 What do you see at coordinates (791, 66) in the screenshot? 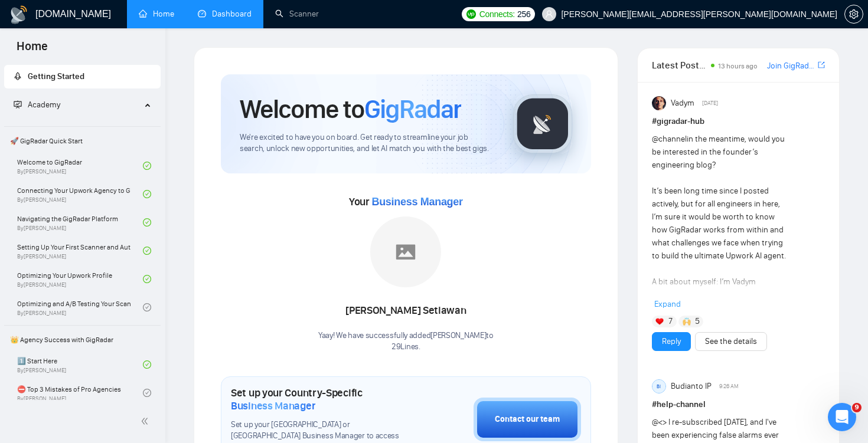
I see `a: Join GigRadar Slack Community` at bounding box center [791, 66].